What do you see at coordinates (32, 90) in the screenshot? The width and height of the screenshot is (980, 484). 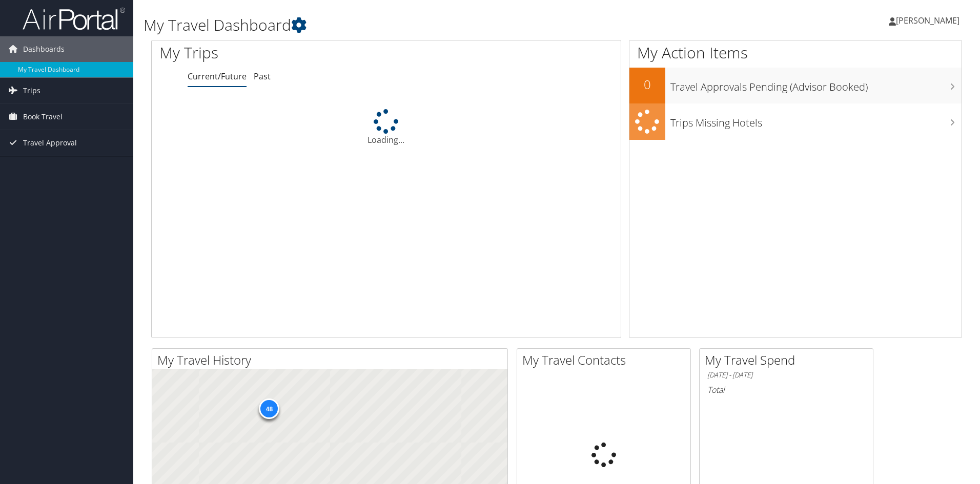 I see `span: Trips` at bounding box center [32, 90].